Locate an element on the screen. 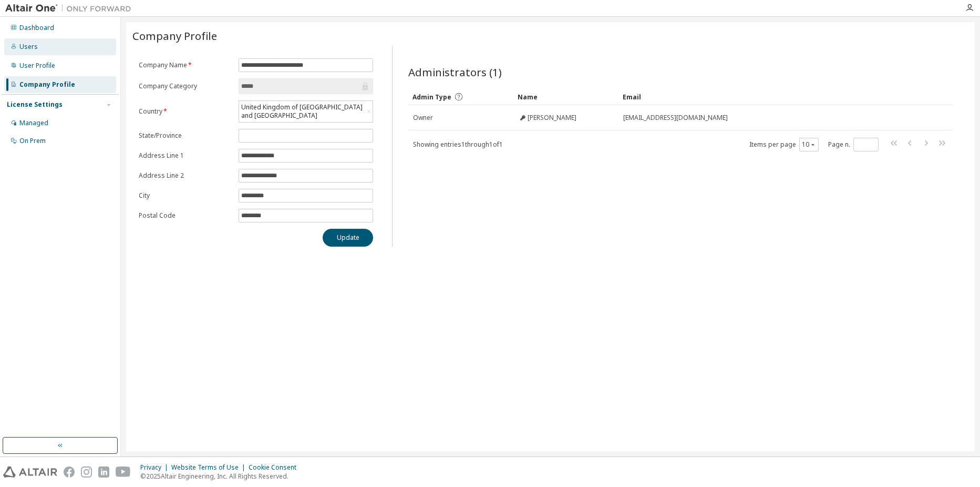 The width and height of the screenshot is (980, 487). div: Dashboard is located at coordinates (37, 28).